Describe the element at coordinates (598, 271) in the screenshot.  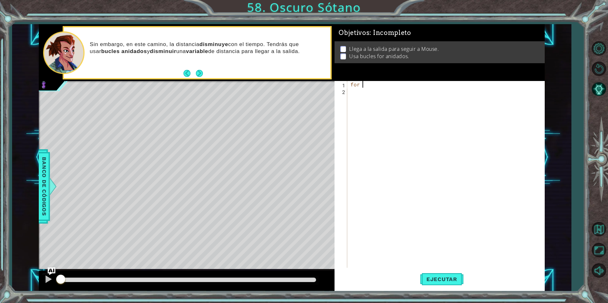
I see `button: Sonido apagado` at that location.